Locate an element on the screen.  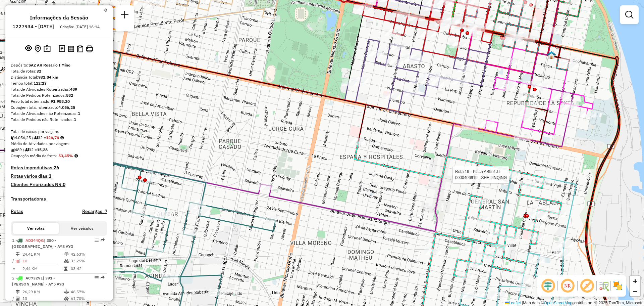
h4: Rotas vários dias: is located at coordinates (59, 176).